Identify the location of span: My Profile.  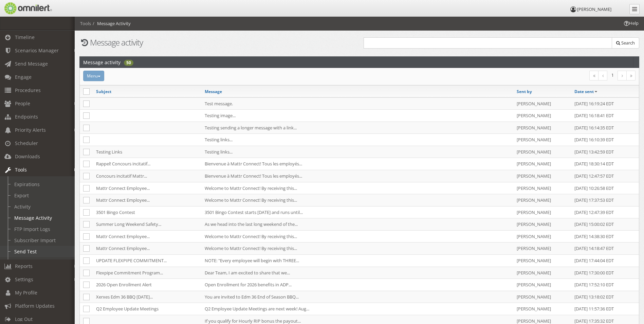
(26, 292).